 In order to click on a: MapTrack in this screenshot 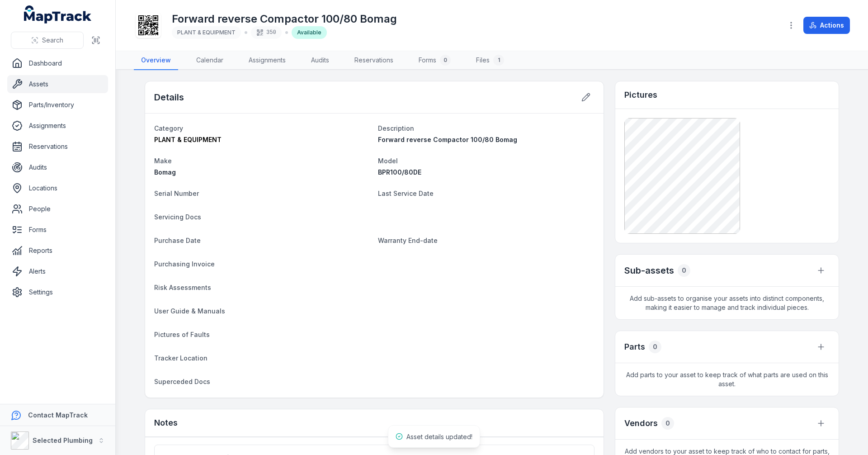, I will do `click(58, 14)`.